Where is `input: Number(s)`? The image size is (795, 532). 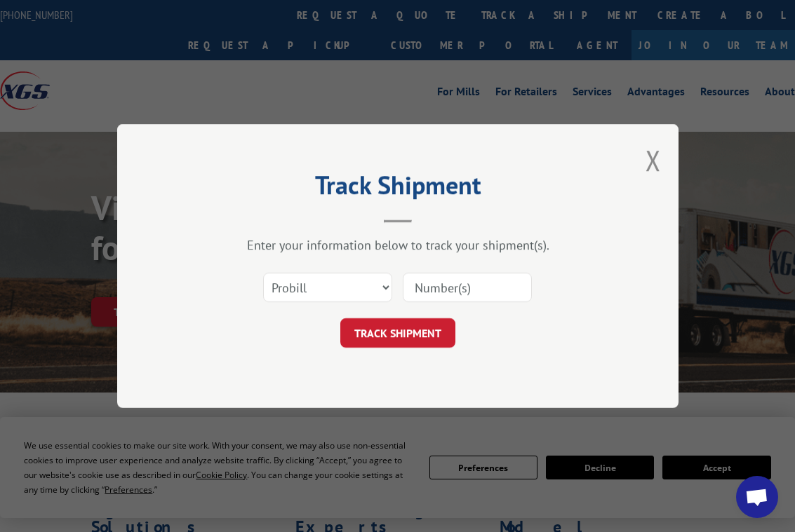
input: Number(s) is located at coordinates (467, 287).